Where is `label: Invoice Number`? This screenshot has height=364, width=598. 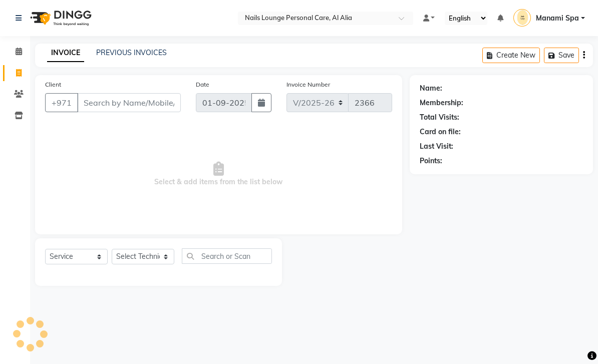 label: Invoice Number is located at coordinates (308, 85).